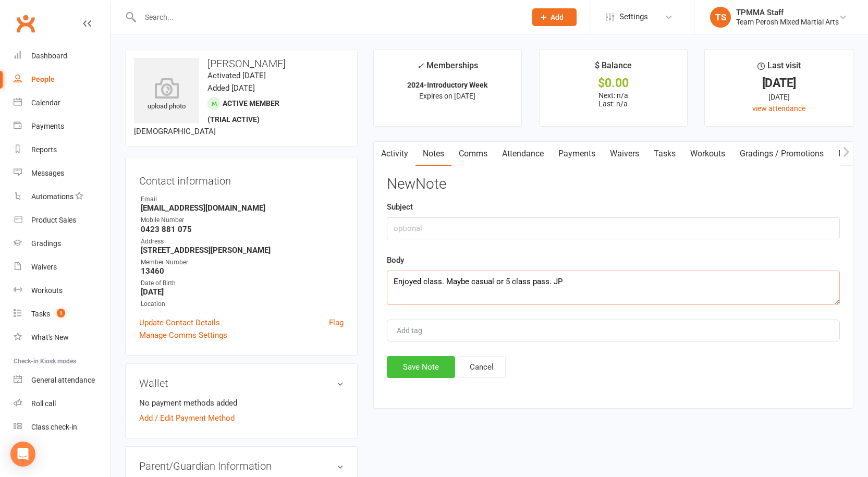 The image size is (868, 477). I want to click on a: What's New, so click(61, 337).